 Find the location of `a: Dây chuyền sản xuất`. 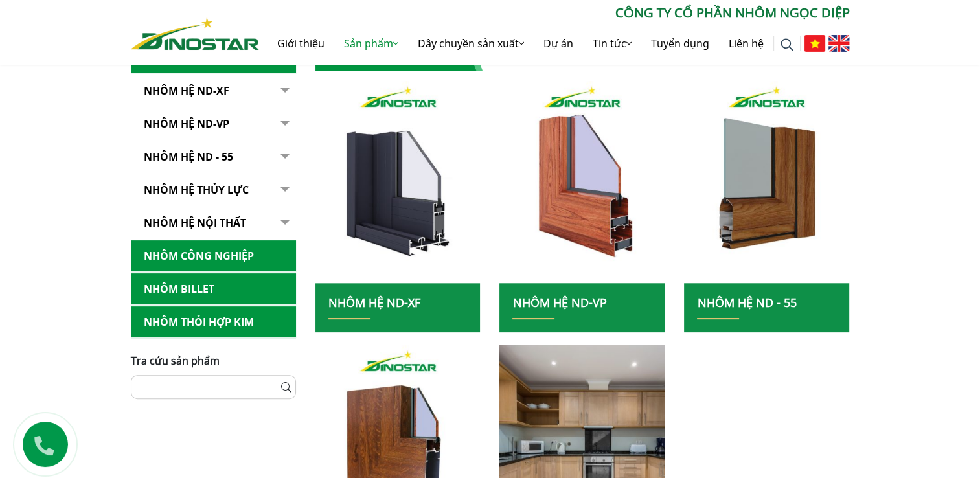

a: Dây chuyền sản xuất is located at coordinates (471, 44).